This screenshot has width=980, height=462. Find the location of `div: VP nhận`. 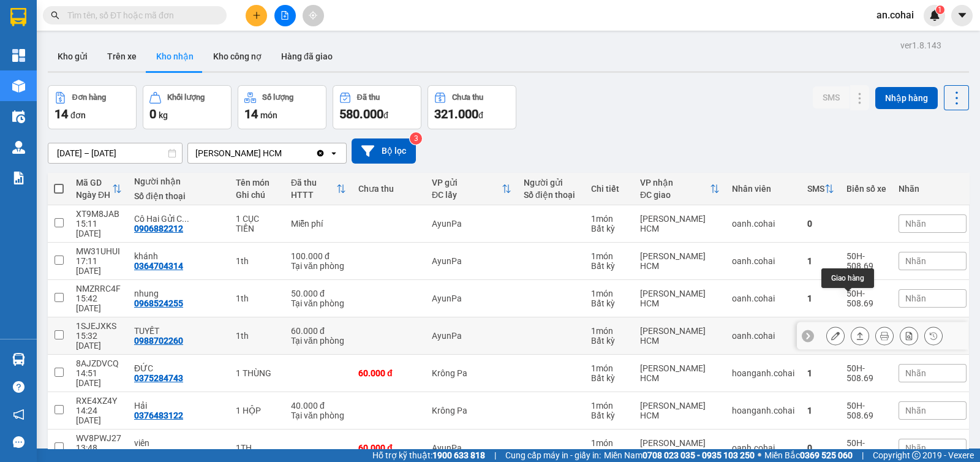

div: VP nhận is located at coordinates (675, 182).